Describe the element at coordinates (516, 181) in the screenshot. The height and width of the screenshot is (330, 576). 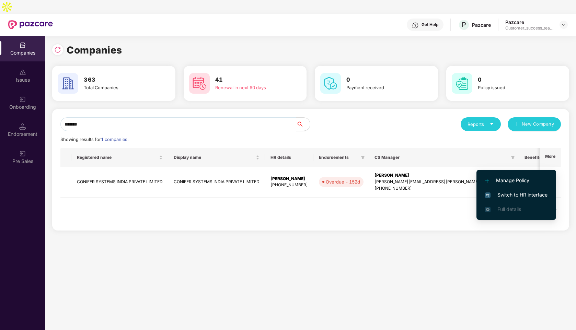
I see `span: Manage Policy` at that location.